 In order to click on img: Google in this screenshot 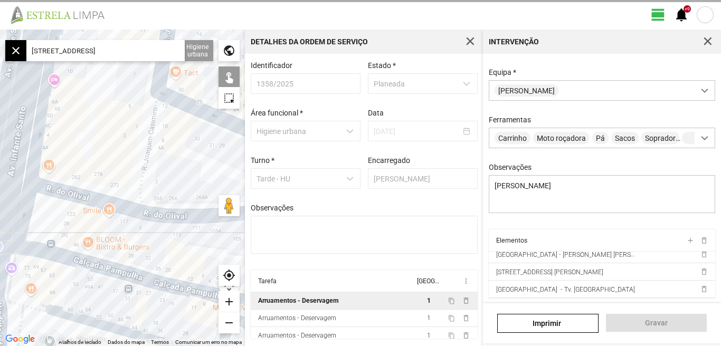, I will do `click(20, 339)`.